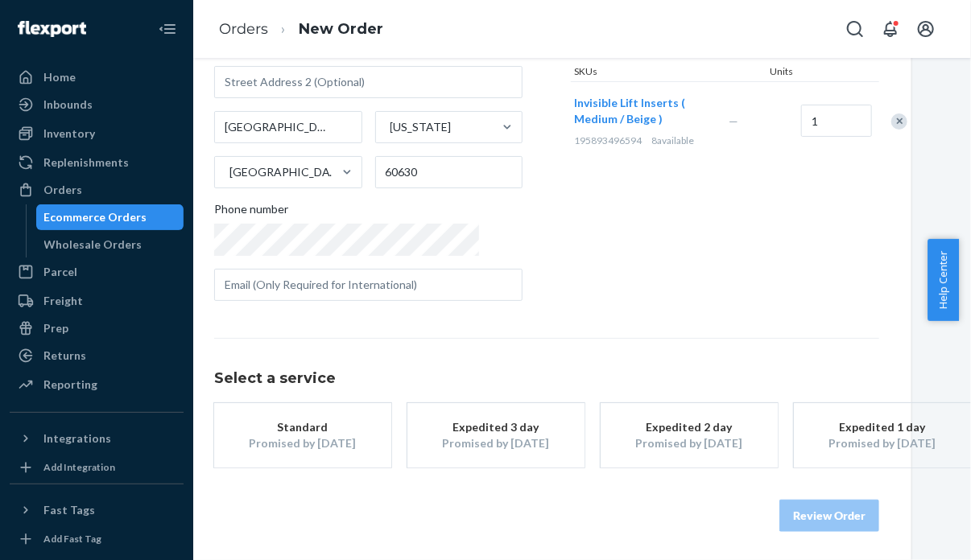 The width and height of the screenshot is (971, 560). Describe the element at coordinates (301, 29) in the screenshot. I see `ol: breadcrumbs` at that location.